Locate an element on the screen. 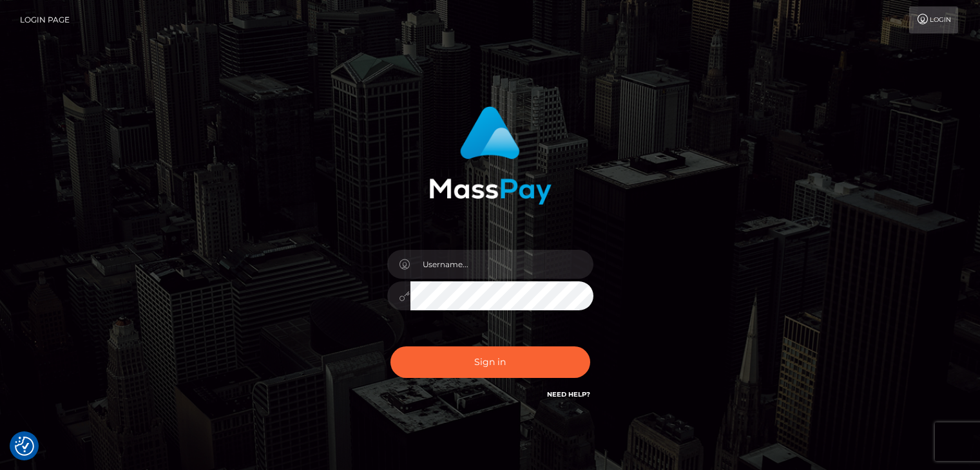  a: Login is located at coordinates (934, 20).